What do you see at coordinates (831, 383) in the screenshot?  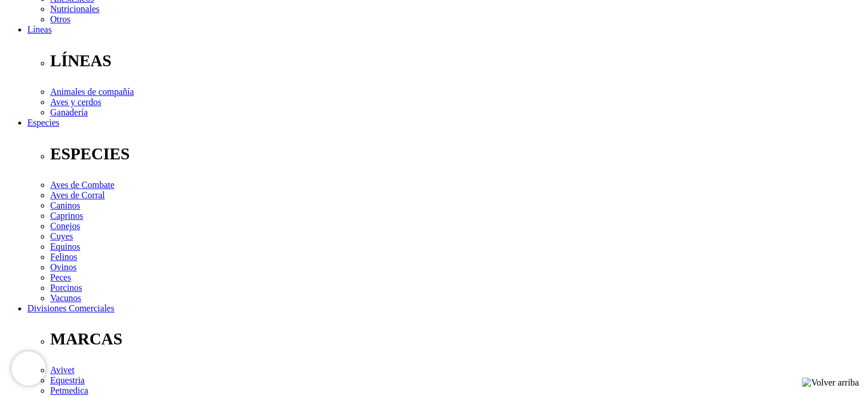 I see `img: Volver arriba` at bounding box center [831, 383].